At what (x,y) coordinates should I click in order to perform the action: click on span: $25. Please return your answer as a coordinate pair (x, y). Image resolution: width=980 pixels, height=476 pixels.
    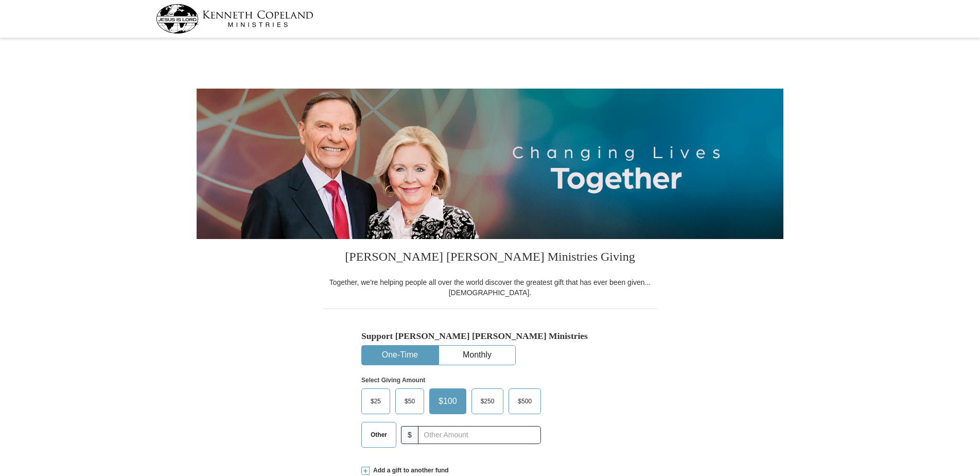
    Looking at the image, I should click on (376, 401).